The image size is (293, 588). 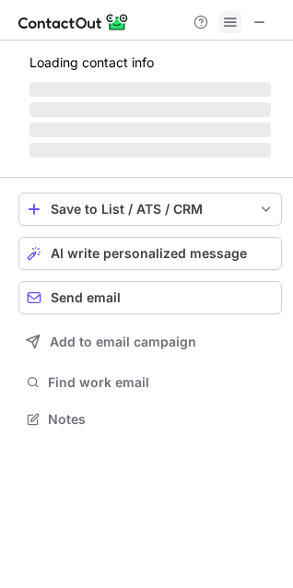 I want to click on div: Save to List / ATS / CRM, so click(x=150, y=209).